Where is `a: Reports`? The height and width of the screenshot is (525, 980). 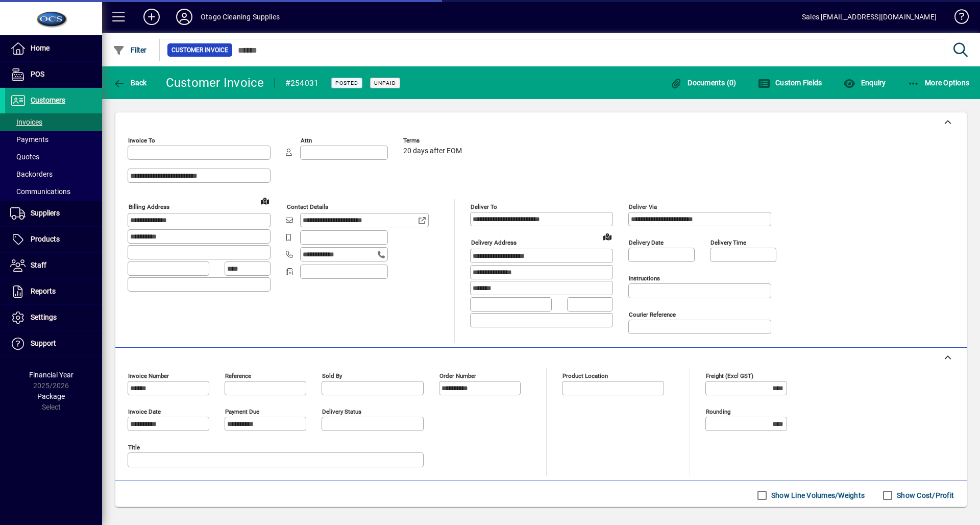 a: Reports is located at coordinates (54, 292).